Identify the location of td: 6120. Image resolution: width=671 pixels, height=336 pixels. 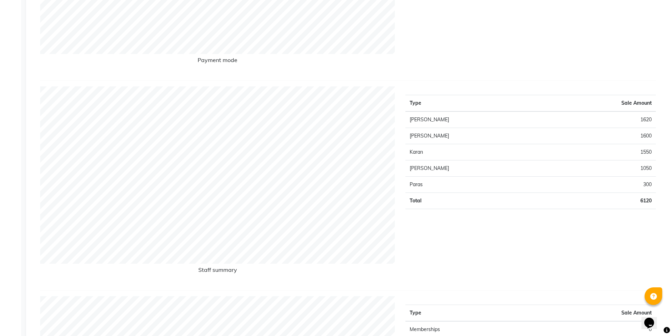
(600, 201).